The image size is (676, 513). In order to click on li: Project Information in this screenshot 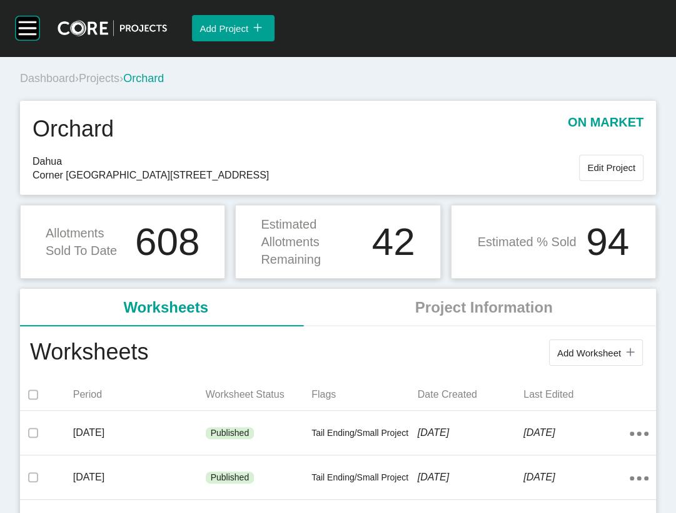, I will do `click(484, 307)`.